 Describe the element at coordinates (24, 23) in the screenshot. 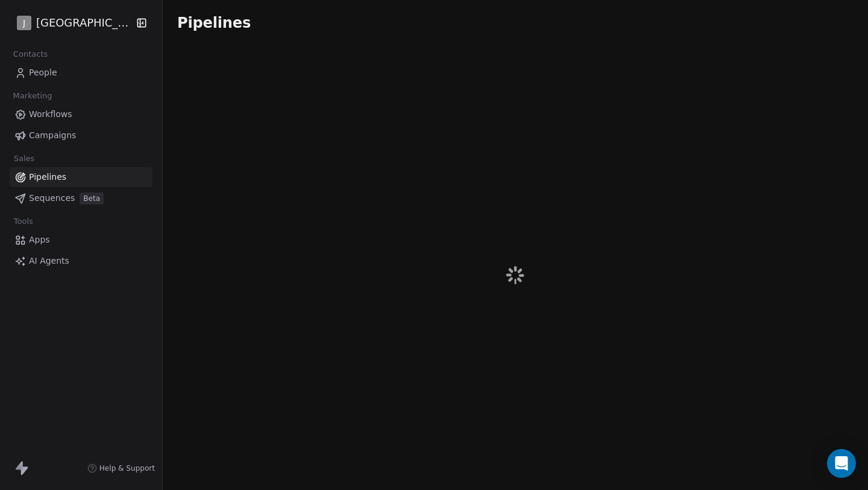

I see `span: J` at that location.